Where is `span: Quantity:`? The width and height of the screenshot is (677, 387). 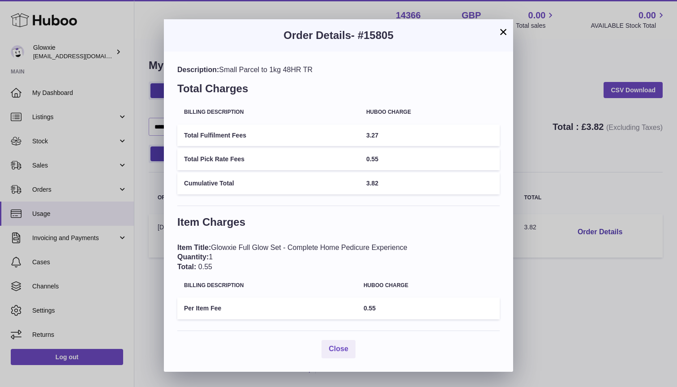 span: Quantity: is located at coordinates (193, 256).